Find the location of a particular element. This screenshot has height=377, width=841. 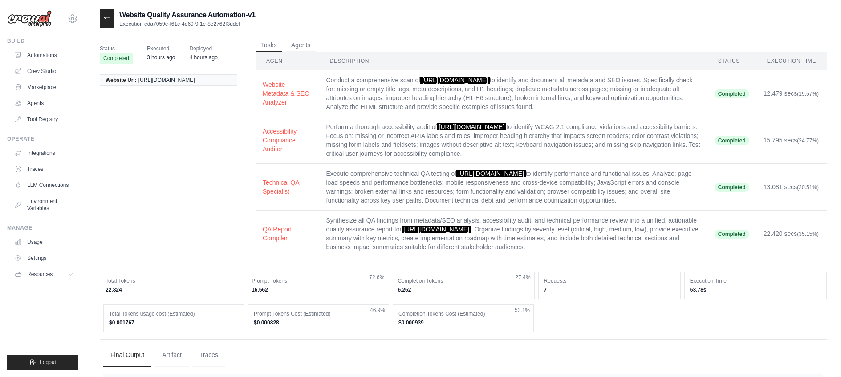

dt: Prompt Tokens is located at coordinates (317, 281).